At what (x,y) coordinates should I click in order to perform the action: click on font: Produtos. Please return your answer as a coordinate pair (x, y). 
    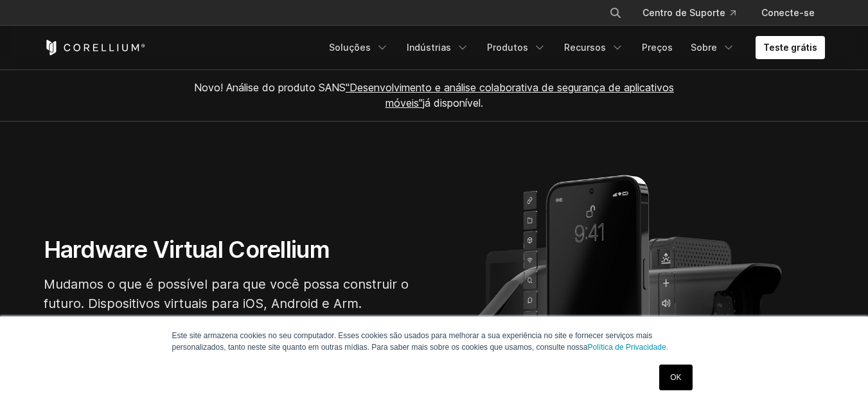
    Looking at the image, I should click on (507, 47).